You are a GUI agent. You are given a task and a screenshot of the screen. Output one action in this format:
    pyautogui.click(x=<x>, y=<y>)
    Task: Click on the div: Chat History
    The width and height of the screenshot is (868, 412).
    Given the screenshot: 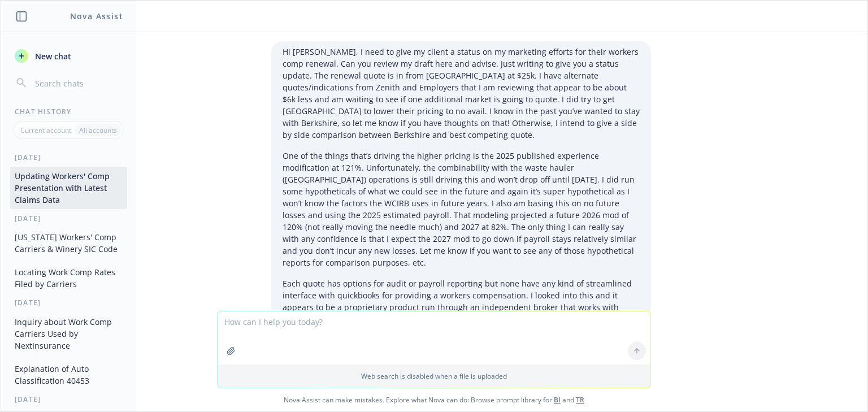 What is the action you would take?
    pyautogui.click(x=68, y=111)
    